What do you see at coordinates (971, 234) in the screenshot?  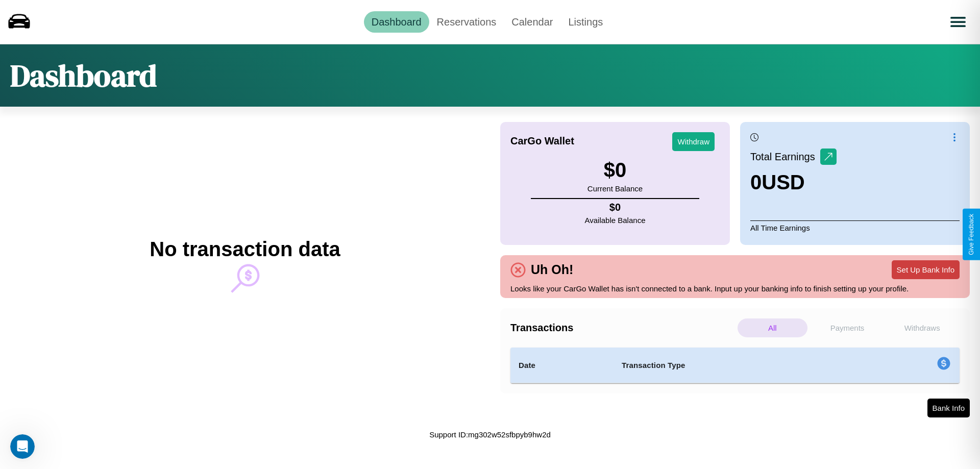 I see `div: Give Feedback` at bounding box center [971, 234].